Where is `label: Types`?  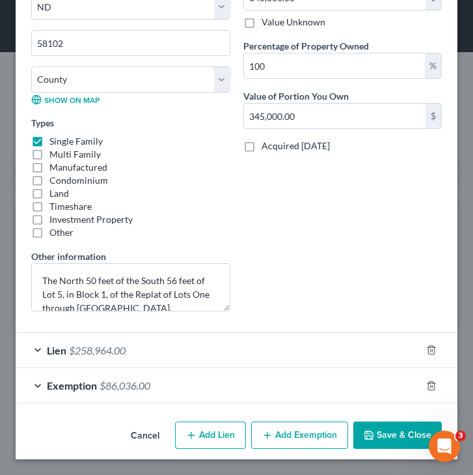
label: Types is located at coordinates (42, 122).